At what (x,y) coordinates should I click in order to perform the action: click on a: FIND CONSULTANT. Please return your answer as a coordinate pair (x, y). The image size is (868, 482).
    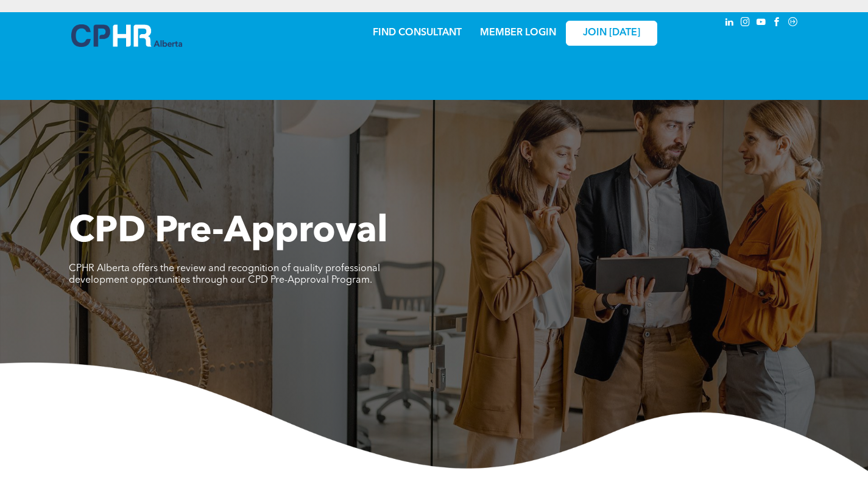
    Looking at the image, I should click on (417, 33).